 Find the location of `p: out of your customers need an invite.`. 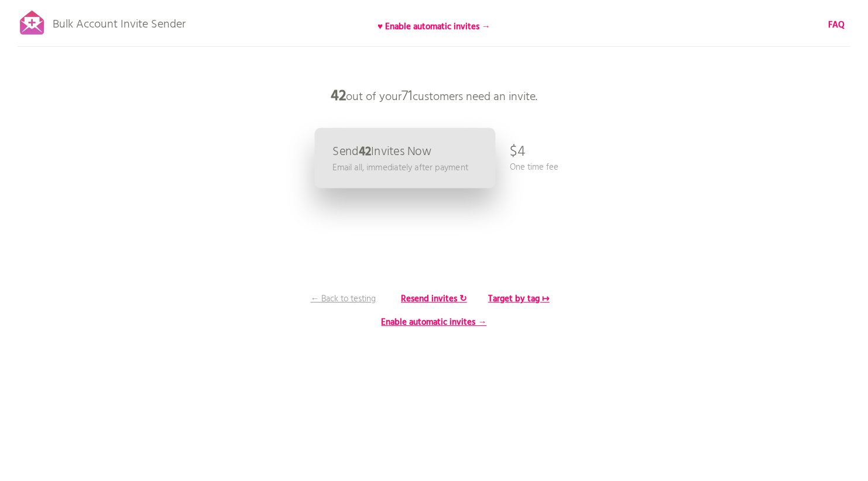

p: out of your customers need an invite. is located at coordinates (434, 97).